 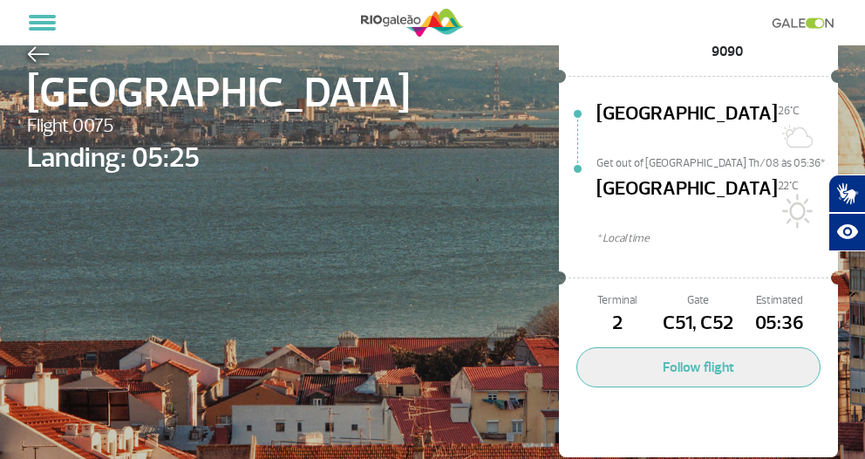 I want to click on button: Abrir tradutor de língua de sinais., so click(x=847, y=194).